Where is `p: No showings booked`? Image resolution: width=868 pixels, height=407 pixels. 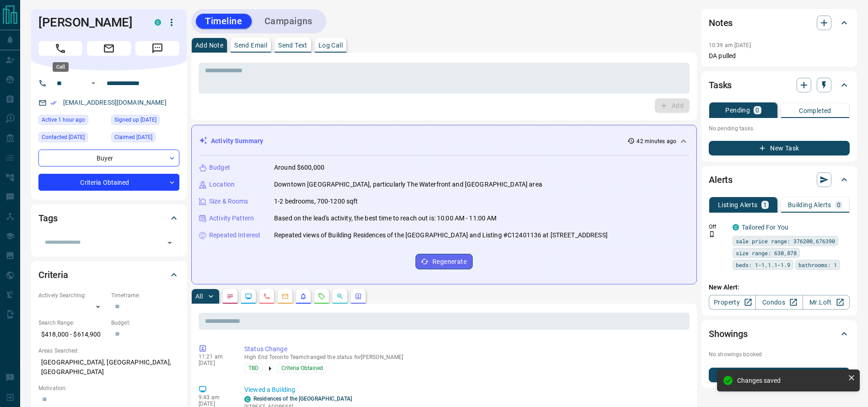 p: No showings booked is located at coordinates (779, 354).